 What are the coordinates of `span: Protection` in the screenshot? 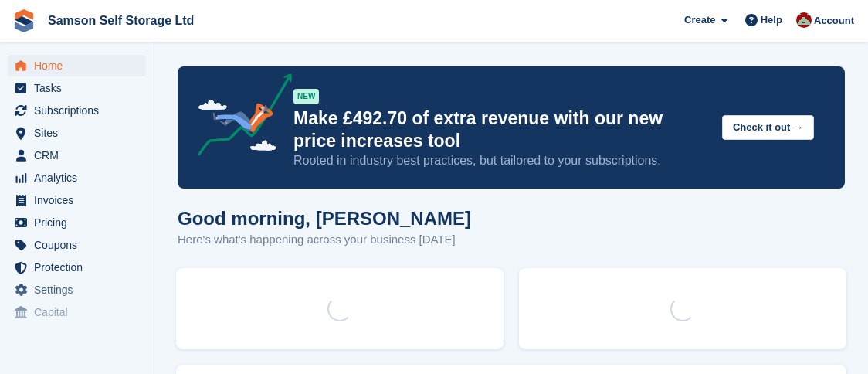 It's located at (80, 267).